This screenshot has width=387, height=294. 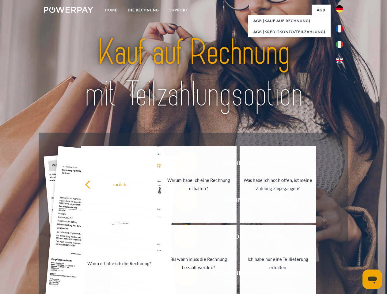 I want to click on a: Home, so click(x=111, y=10).